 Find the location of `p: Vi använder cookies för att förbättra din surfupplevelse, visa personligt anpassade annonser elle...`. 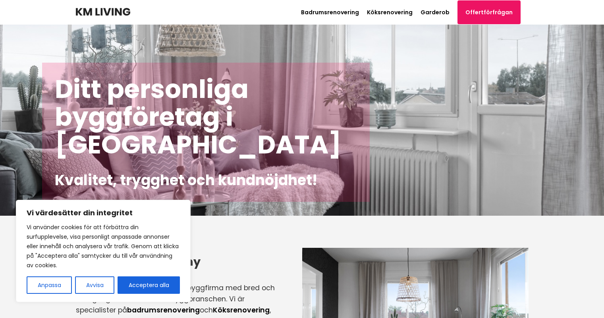

p: Vi använder cookies för att förbättra din surfupplevelse, visa personligt anpassade annonser elle... is located at coordinates (103, 246).